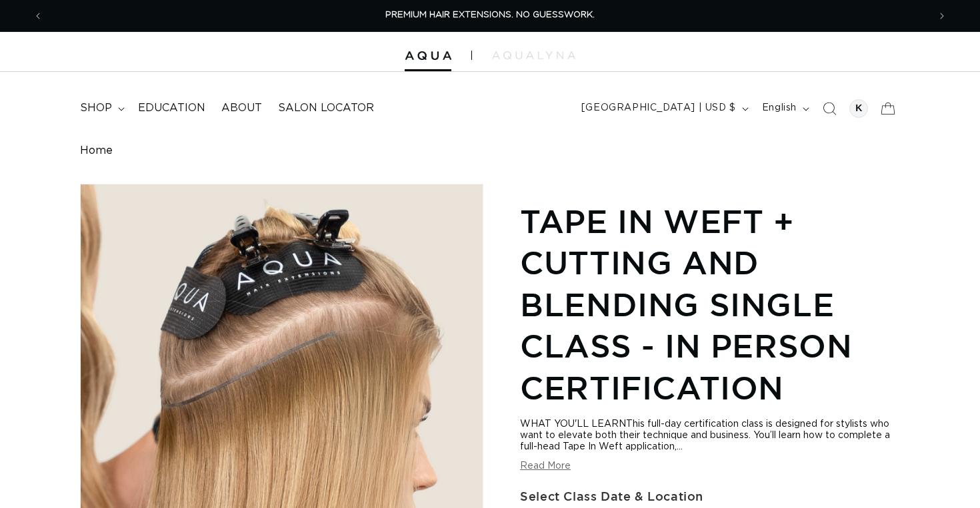 Image resolution: width=980 pixels, height=508 pixels. Describe the element at coordinates (710, 305) in the screenshot. I see `h1: Tape In Weft + Cutting and Blending Single Class - In Person Certification` at that location.